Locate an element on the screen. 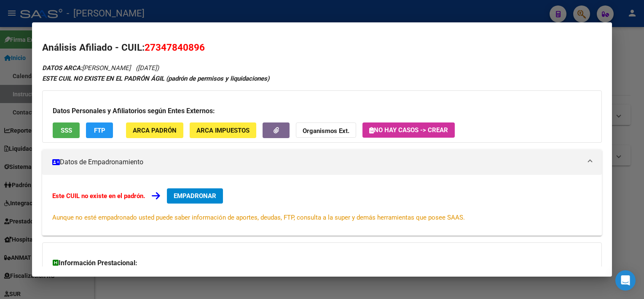 The image size is (644, 299). h3: Información Prestacional: is located at coordinates (322, 263).